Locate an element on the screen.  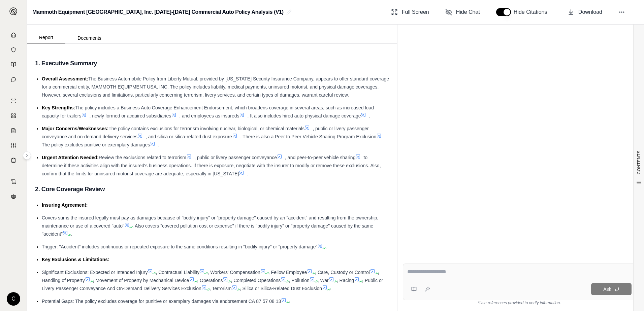
span: , Terrorism is located at coordinates (221, 288).